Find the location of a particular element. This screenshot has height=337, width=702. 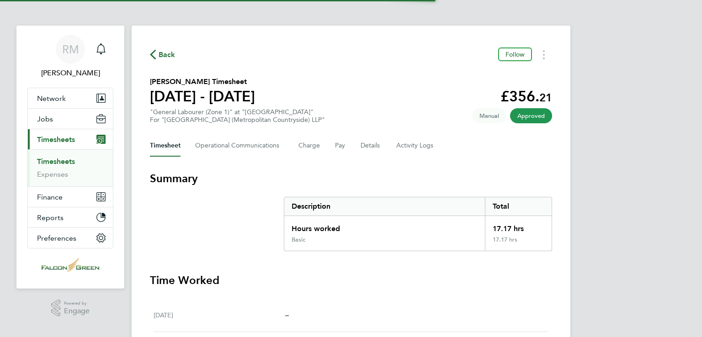

span: Follow is located at coordinates (515, 54).